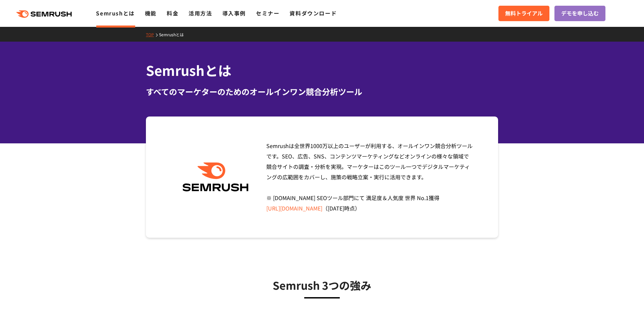 This screenshot has height=325, width=644. I want to click on a: セミナー, so click(268, 13).